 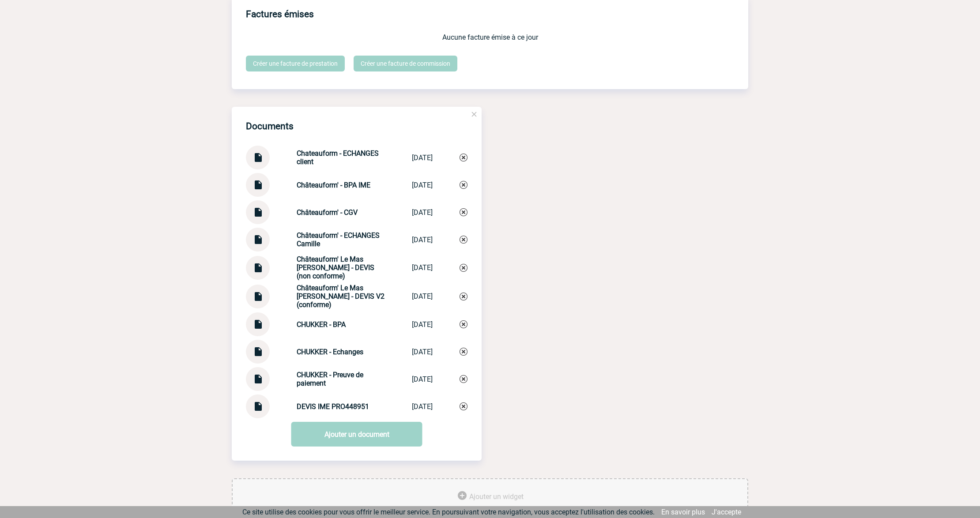 I want to click on a: J'accepte, so click(x=726, y=511).